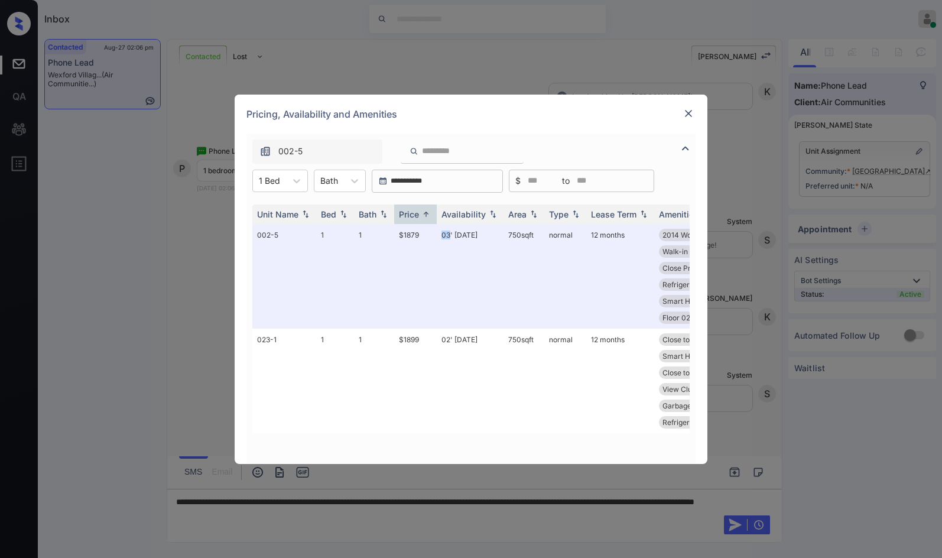  Describe the element at coordinates (278, 214) in the screenshot. I see `div: Unit Name` at that location.